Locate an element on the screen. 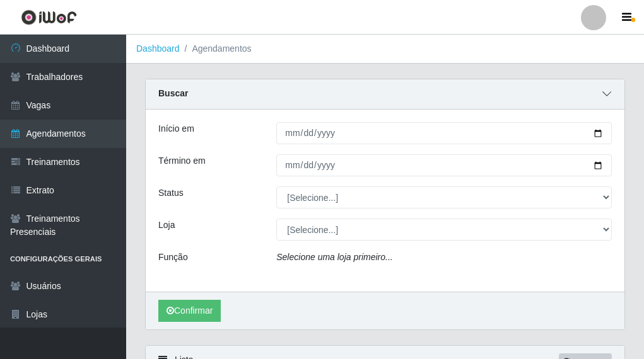 The width and height of the screenshot is (644, 359). li: Agendamentos is located at coordinates (216, 49).